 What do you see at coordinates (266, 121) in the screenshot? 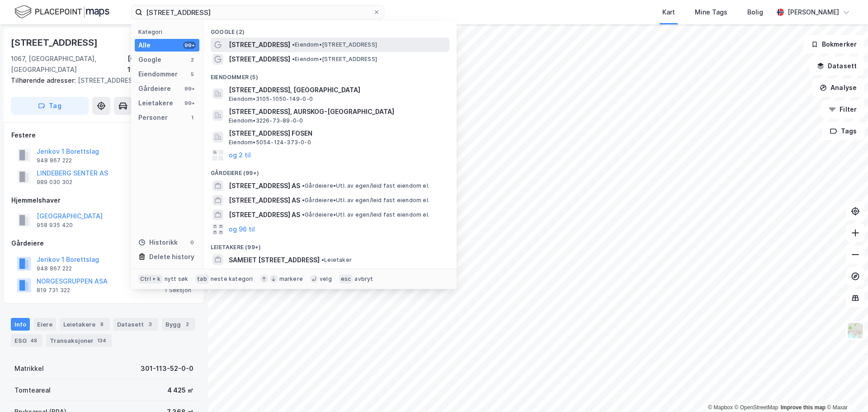
I see `span: Eiendom • 3226-73-89-0-0` at bounding box center [266, 121].